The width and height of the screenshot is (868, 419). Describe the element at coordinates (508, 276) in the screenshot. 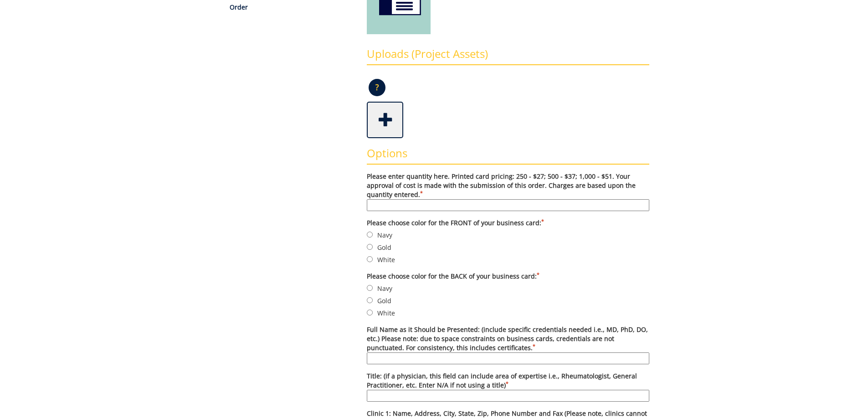

I see `label: Please choose color for the BACK of your business card:` at that location.